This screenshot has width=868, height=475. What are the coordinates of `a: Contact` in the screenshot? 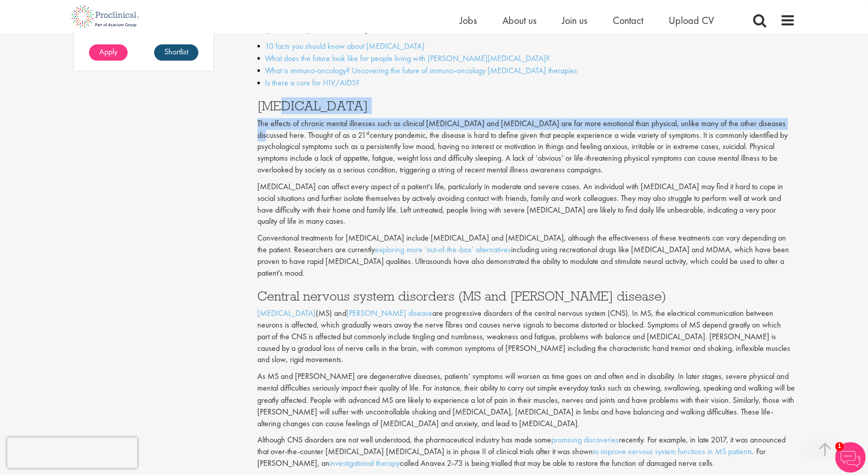 It's located at (628, 20).